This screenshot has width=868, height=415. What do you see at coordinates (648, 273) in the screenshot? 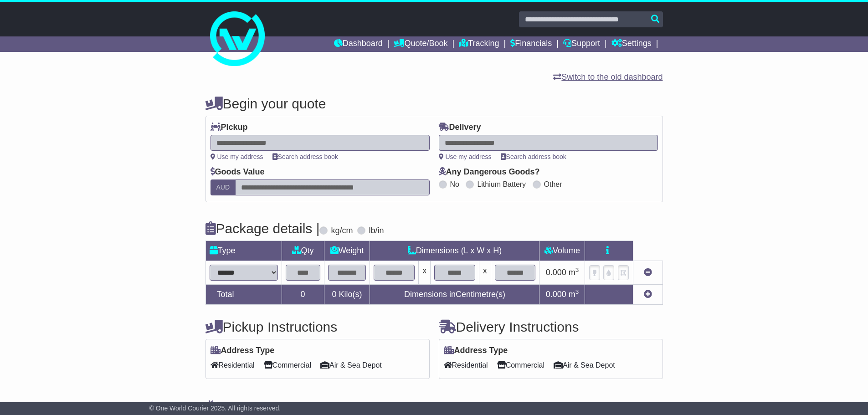
I see `a: Remove this item` at bounding box center [648, 273].